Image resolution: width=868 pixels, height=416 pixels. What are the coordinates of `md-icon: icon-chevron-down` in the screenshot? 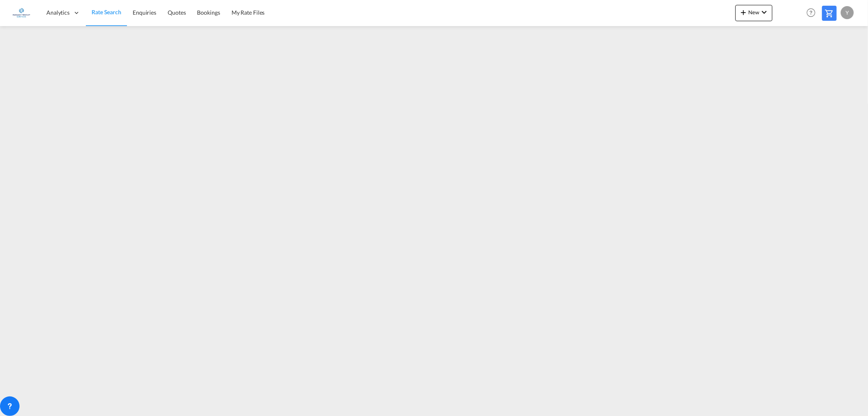 It's located at (764, 12).